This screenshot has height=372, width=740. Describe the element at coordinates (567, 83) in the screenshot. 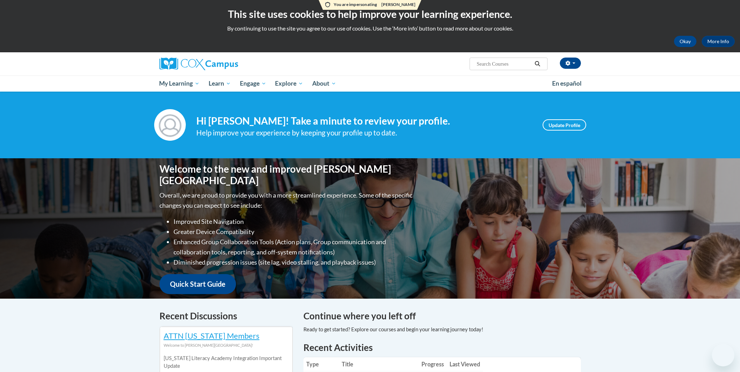

I see `span: En español` at that location.